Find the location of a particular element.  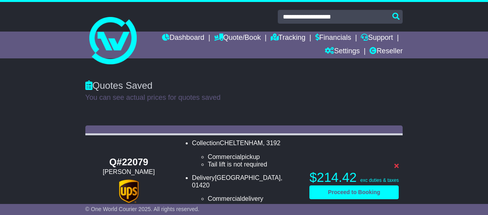

span: 214.42 is located at coordinates (337, 177).